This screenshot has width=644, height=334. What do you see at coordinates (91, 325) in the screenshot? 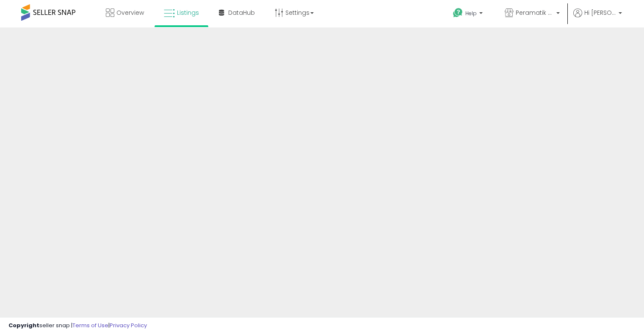
I see `a: Terms of Use` at bounding box center [91, 325].